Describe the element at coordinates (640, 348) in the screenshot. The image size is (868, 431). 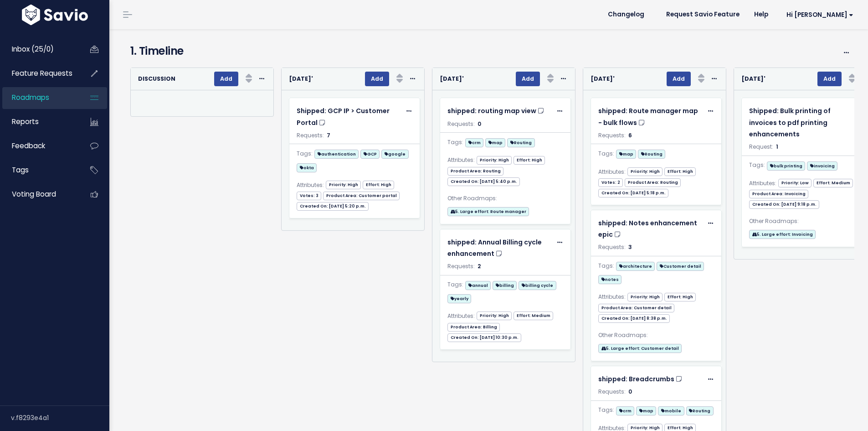
I see `a: 5. Large effort: Customer detail` at that location.